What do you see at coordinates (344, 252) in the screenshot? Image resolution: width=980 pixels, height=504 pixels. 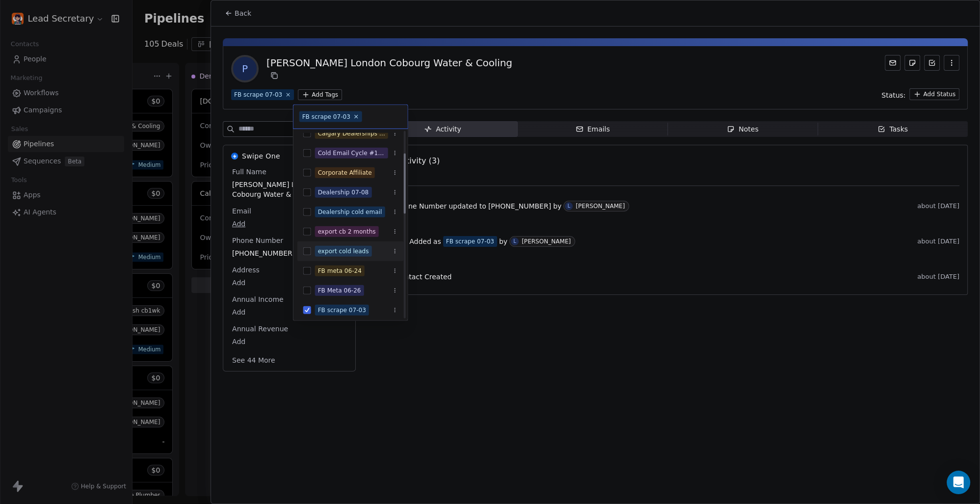 I see `div: export cold leads` at bounding box center [344, 252].